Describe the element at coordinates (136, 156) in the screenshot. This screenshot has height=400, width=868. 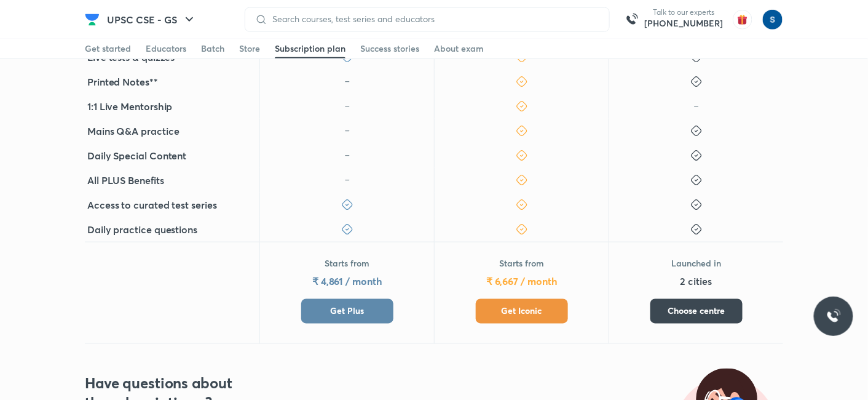
I see `h5: Daily Special Content` at that location.